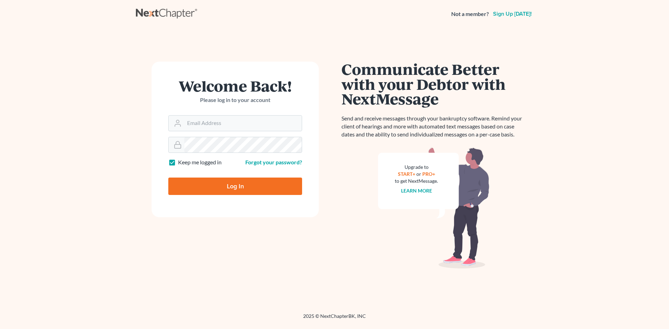  Describe the element at coordinates (335, 319) in the screenshot. I see `div: 2025 © NextChapterBK, INC` at that location.